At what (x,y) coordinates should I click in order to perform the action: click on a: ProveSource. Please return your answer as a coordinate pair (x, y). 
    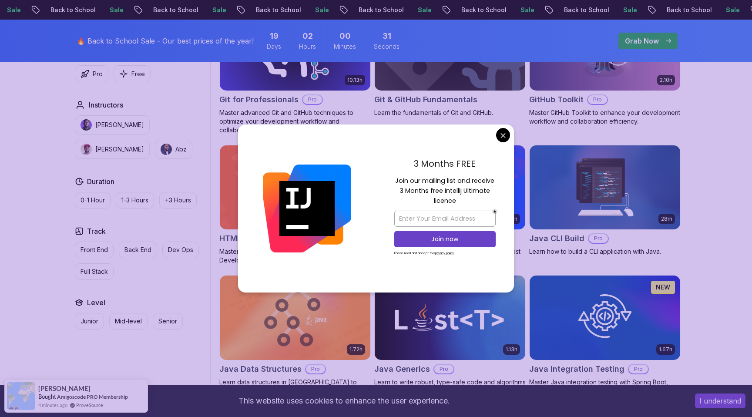
    Looking at the image, I should click on (90, 405).